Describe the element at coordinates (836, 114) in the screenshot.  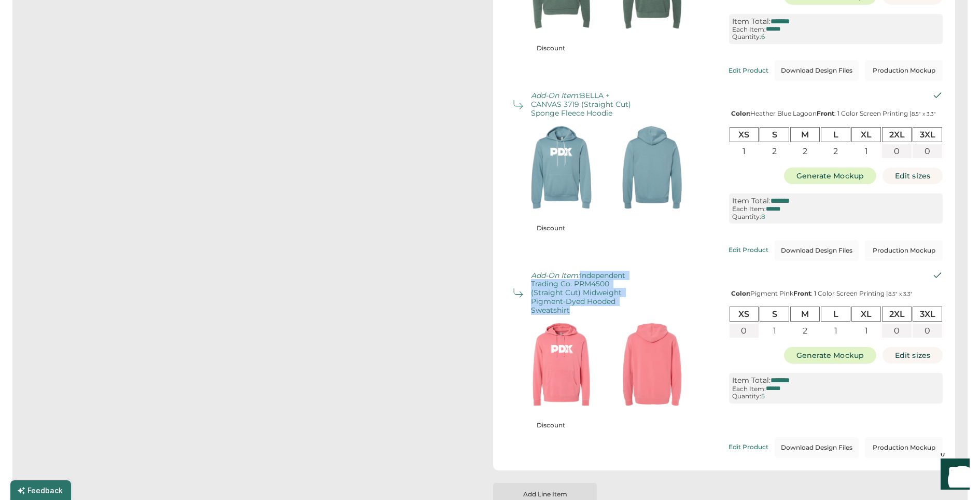
I see `div: Heather Blue Lagoon : 1 Color Screen Printing |` at that location.